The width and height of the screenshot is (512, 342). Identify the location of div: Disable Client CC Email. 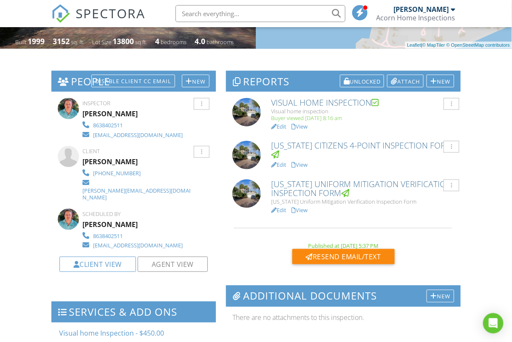
(133, 81).